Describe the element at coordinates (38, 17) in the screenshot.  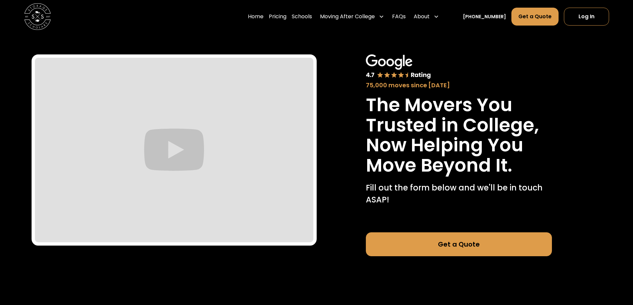
I see `img: Storage Scholars main logo` at that location.